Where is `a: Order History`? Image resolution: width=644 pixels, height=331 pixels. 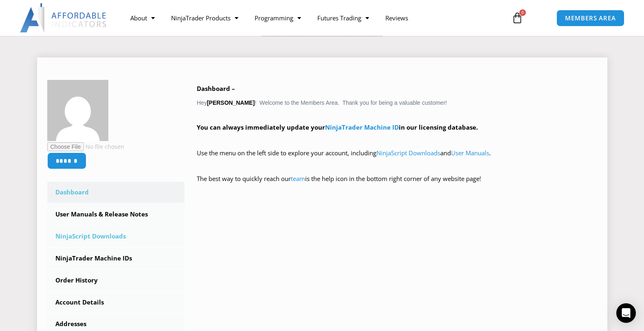 a: Order History is located at coordinates (116, 280).